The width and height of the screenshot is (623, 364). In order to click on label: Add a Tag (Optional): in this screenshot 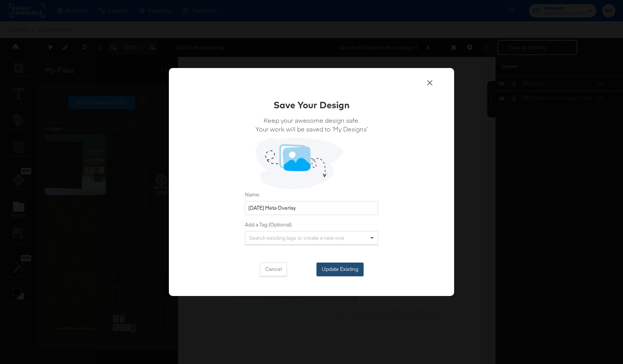, I will do `click(311, 224)`.